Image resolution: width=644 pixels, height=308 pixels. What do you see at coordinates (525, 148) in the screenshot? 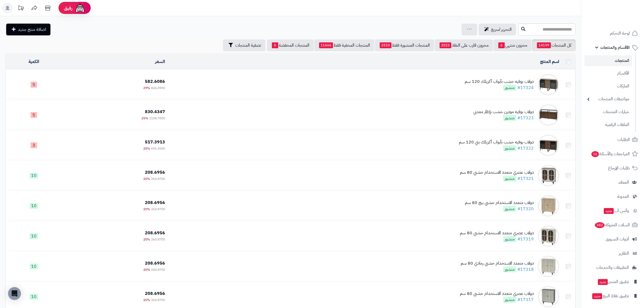
I see `a: #17322` at bounding box center [525, 148].